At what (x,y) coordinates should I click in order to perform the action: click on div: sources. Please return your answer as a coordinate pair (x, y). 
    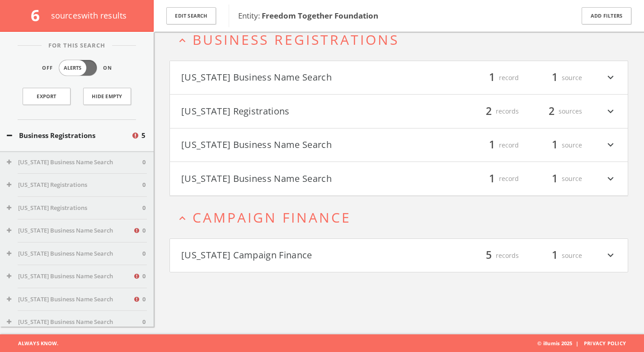
    Looking at the image, I should click on (555, 111).